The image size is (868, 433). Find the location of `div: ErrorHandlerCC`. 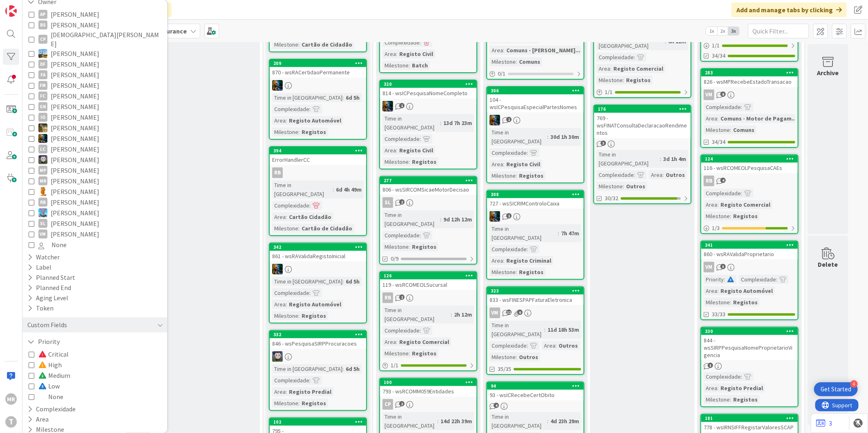

div: ErrorHandlerCC is located at coordinates (318, 160).